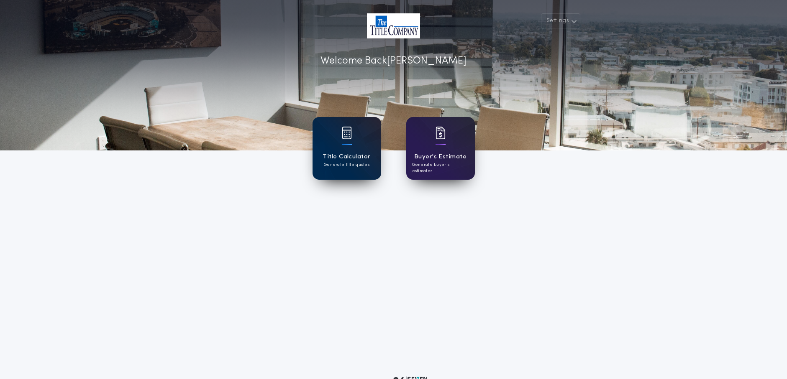 This screenshot has width=787, height=379. Describe the element at coordinates (393, 26) in the screenshot. I see `img: account-logo` at that location.